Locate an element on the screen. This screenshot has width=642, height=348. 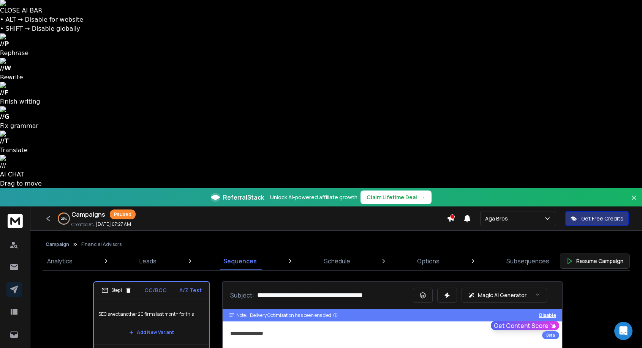
p: Unlock AI-powered affiliate growth is located at coordinates (314, 197).